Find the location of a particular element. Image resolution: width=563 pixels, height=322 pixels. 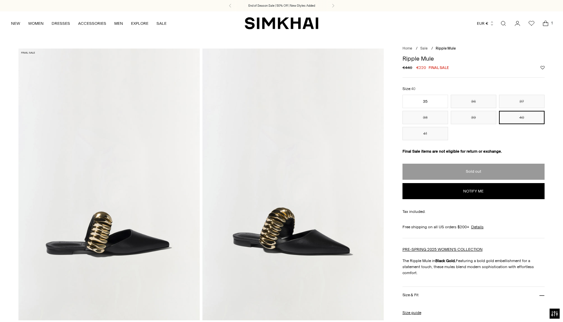

a: EXPLORE is located at coordinates (140, 23).